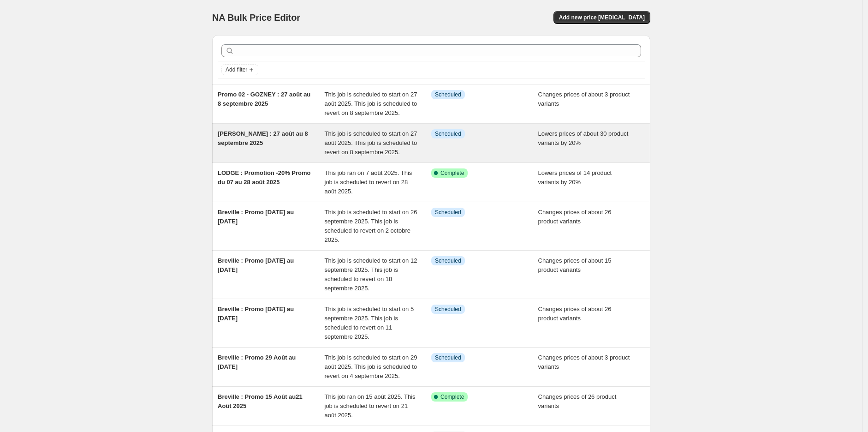 The width and height of the screenshot is (868, 432). Describe the element at coordinates (370, 406) in the screenshot. I see `span: This job ran on 15 août 2025. This job is scheduled to revert on 21 août 2025.` at that location.